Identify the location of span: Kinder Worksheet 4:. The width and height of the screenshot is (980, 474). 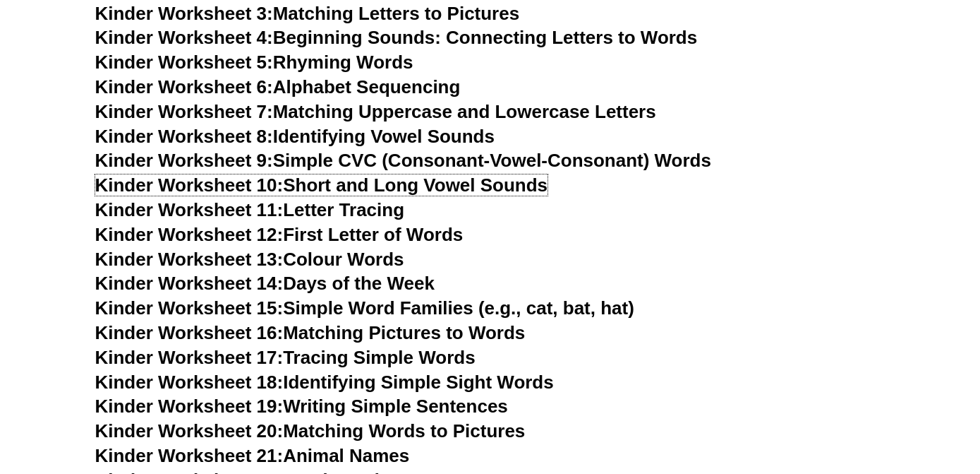
(184, 37).